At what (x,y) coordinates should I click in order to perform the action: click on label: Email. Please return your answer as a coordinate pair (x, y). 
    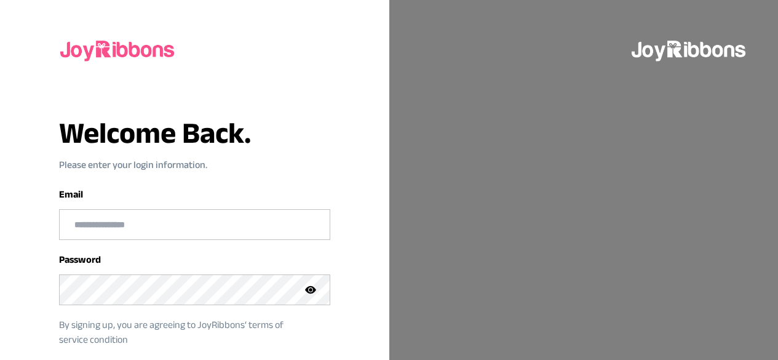
    Looking at the image, I should click on (71, 194).